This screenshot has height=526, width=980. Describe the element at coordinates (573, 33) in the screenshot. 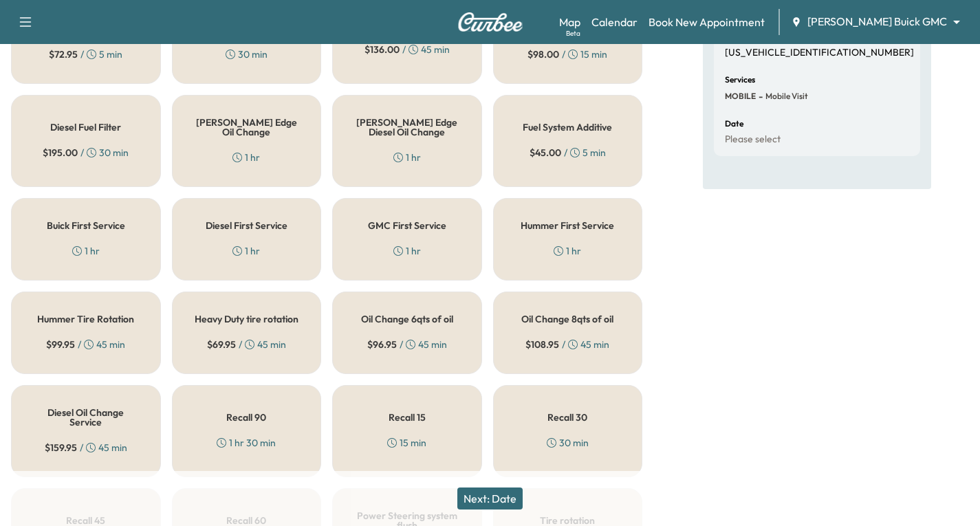

I see `div: Beta` at that location.